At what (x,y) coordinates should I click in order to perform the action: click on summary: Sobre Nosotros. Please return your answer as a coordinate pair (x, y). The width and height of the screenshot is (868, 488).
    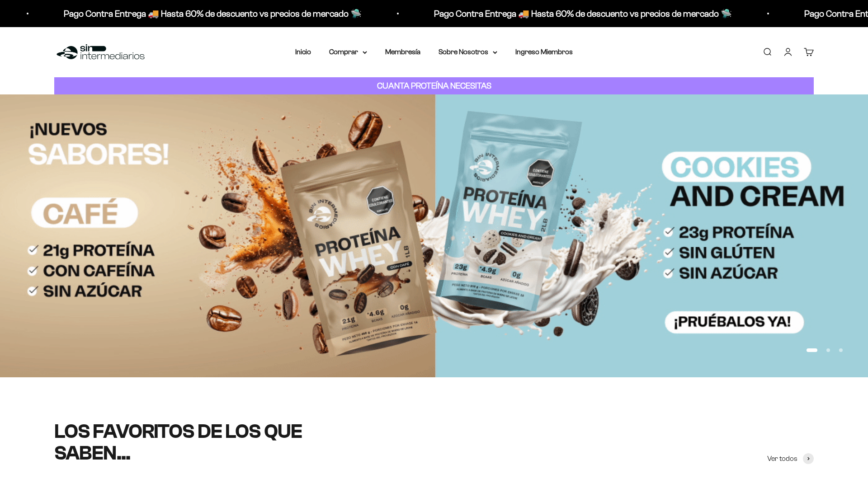
    Looking at the image, I should click on (468, 52).